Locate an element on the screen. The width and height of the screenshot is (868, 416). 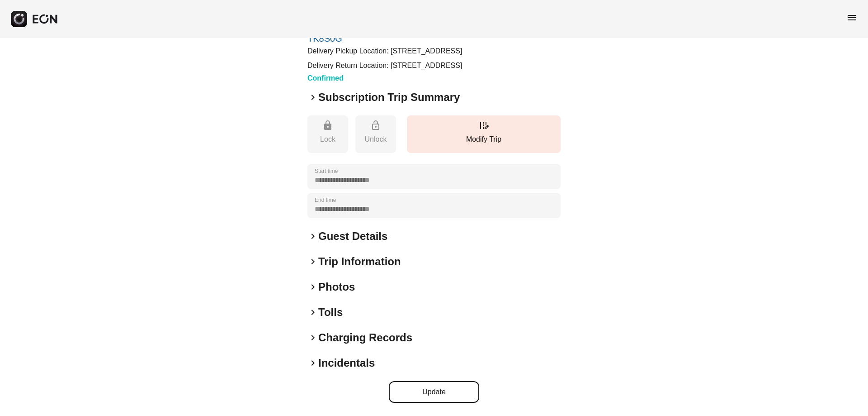
button: Update is located at coordinates (434, 392).